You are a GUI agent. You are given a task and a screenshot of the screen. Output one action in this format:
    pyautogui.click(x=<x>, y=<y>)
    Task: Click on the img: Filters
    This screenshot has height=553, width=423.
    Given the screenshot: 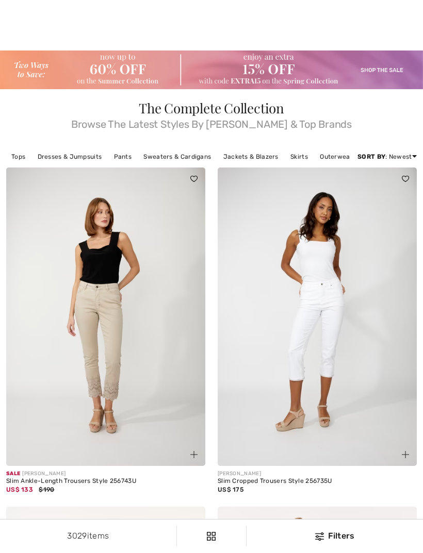 What is the action you would take?
    pyautogui.click(x=211, y=536)
    